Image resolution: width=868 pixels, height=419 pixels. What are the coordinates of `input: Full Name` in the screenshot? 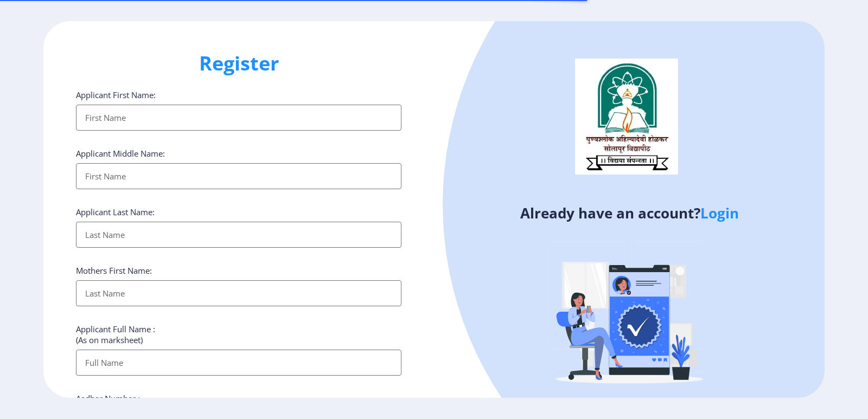 It's located at (239, 363).